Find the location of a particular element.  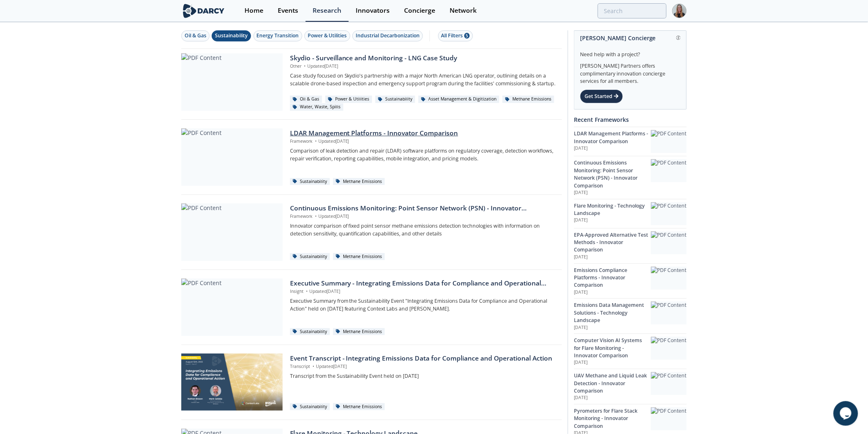

button: Sustainability is located at coordinates (232, 35).